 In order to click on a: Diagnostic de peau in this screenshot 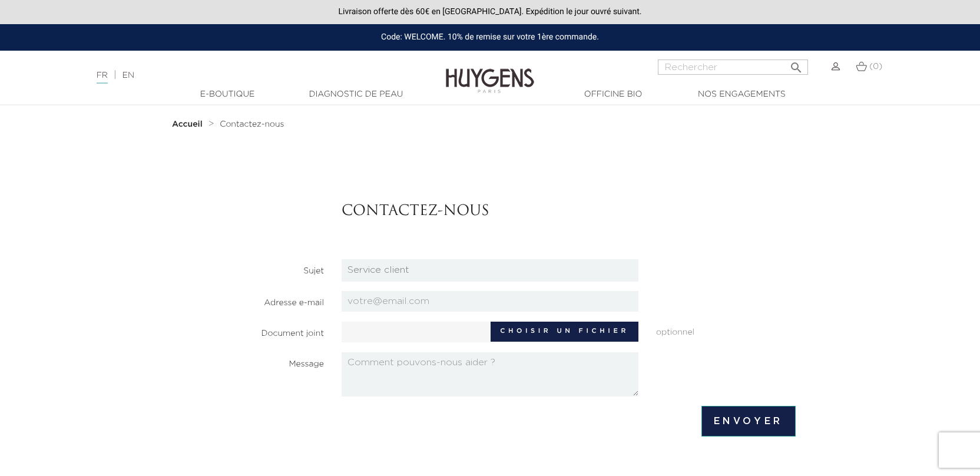, I will do `click(356, 94)`.